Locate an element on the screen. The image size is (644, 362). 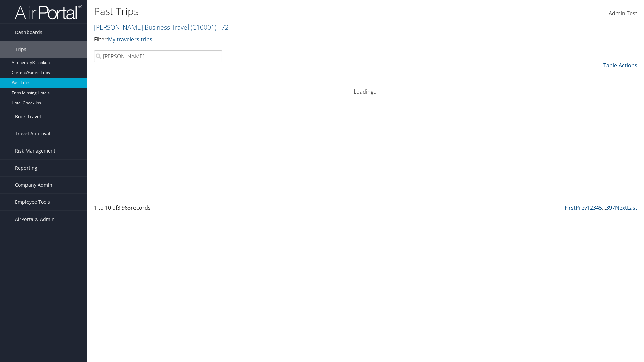
p: Filter: is located at coordinates (275, 40).